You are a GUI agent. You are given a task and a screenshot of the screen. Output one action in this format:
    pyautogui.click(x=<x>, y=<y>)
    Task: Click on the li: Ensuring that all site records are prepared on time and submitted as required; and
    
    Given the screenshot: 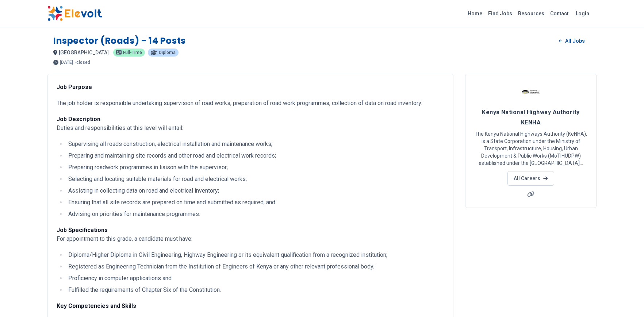 What is the action you would take?
    pyautogui.click(x=255, y=203)
    